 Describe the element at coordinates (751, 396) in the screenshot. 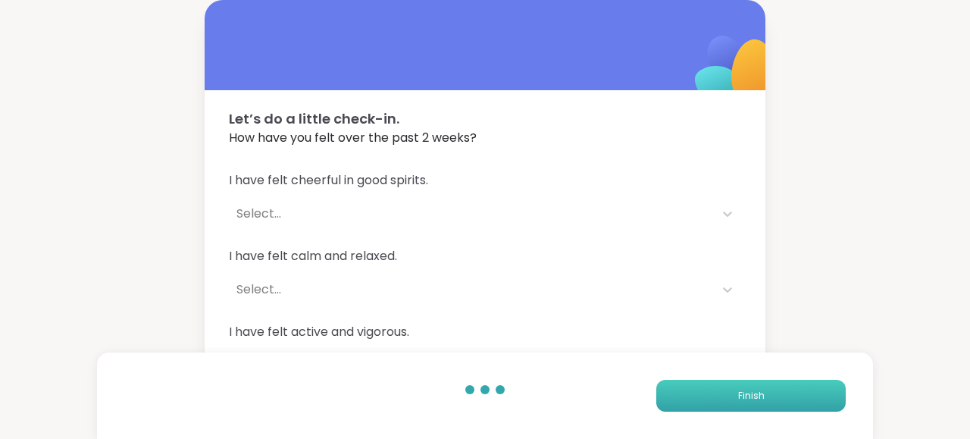

I see `span: Finish` at that location.